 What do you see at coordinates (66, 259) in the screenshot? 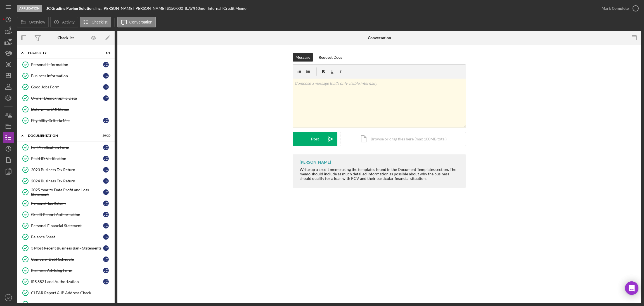
I see `a: Company Debt ScheduleJC` at bounding box center [66, 259].